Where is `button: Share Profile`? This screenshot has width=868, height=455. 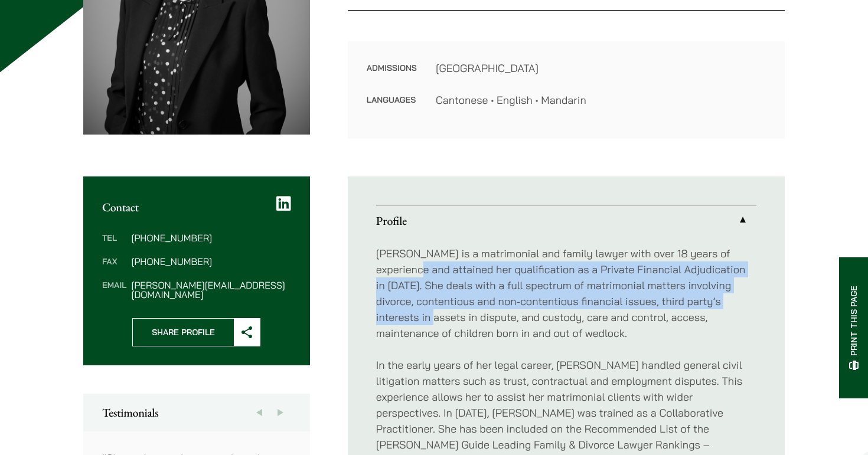 button: Share Profile is located at coordinates (196, 332).